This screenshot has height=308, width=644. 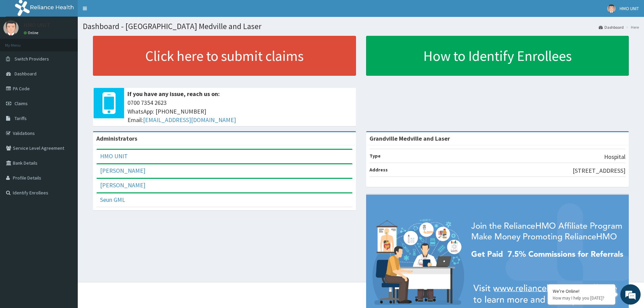 What do you see at coordinates (173, 94) in the screenshot?
I see `b: If you have any issue, reach us on:` at bounding box center [173, 94].